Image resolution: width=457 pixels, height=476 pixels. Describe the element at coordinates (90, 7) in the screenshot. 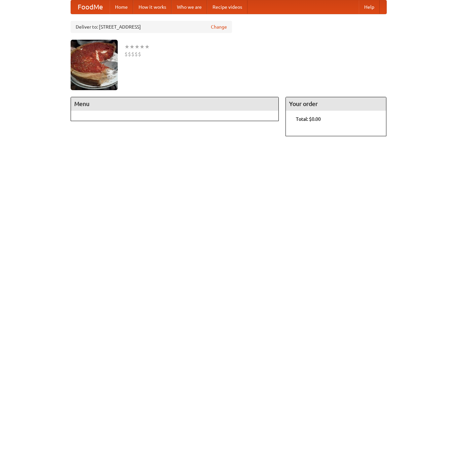

I see `a: FoodMe` at that location.